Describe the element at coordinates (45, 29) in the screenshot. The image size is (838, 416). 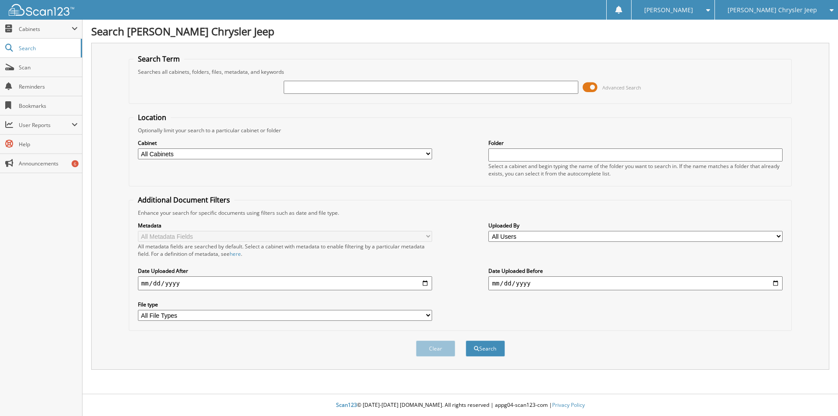
I see `span: Cabinets` at that location.